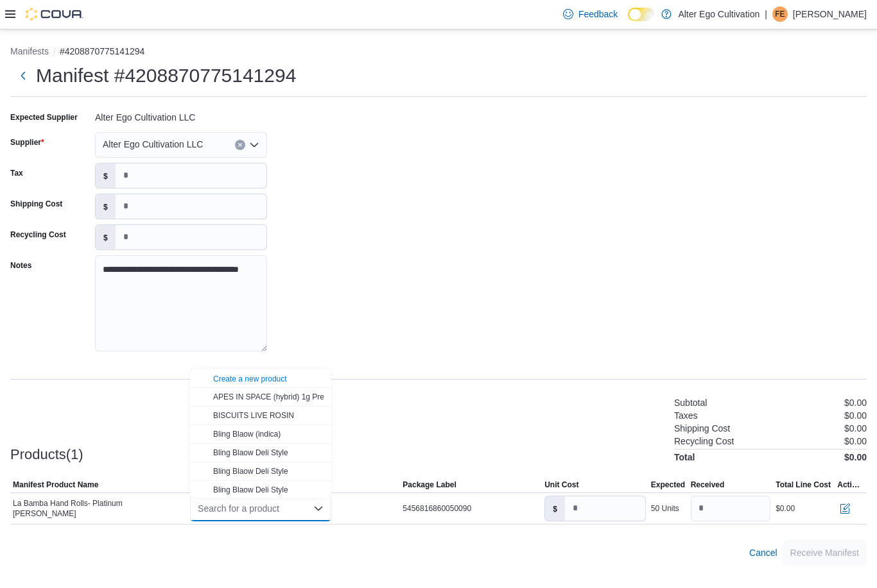  Describe the element at coordinates (763, 553) in the screenshot. I see `span: Cancel` at that location.